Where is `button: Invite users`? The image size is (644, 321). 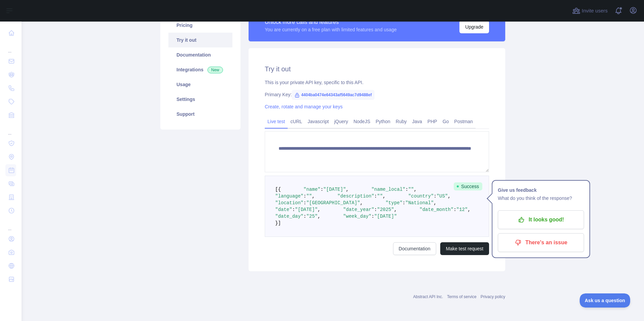 button: Invite users is located at coordinates (590, 11).